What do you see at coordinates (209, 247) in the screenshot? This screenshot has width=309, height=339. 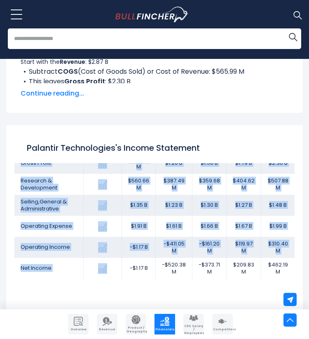 I see `td: -$161.20 M` at bounding box center [209, 247].